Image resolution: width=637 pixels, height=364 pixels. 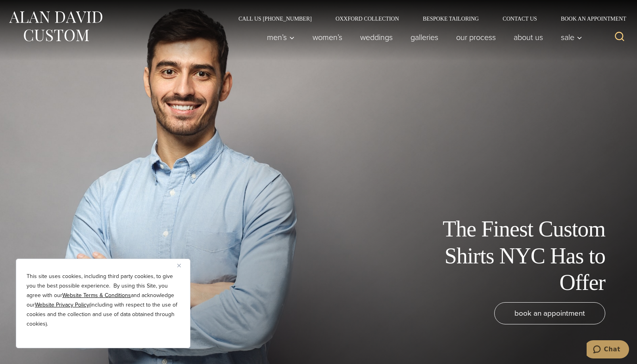 I want to click on span: book an appointment, so click(x=550, y=313).